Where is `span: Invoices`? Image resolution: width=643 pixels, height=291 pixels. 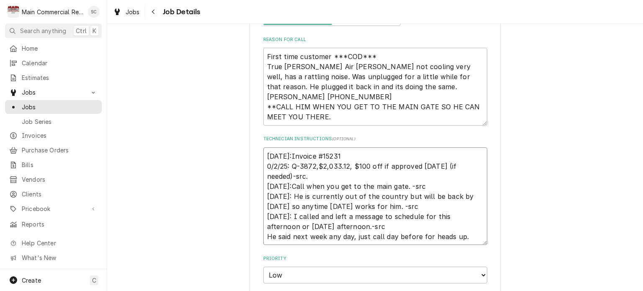 span: Invoices is located at coordinates (59, 135).